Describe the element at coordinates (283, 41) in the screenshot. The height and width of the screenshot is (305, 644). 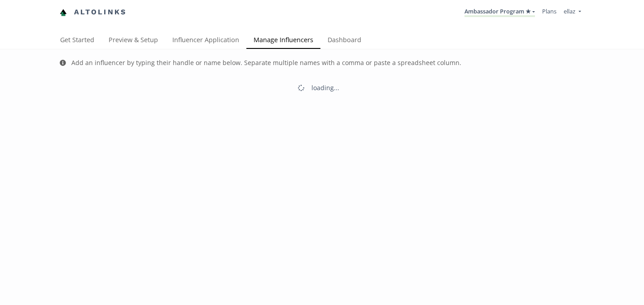
I see `a: Manage Influencers` at that location.